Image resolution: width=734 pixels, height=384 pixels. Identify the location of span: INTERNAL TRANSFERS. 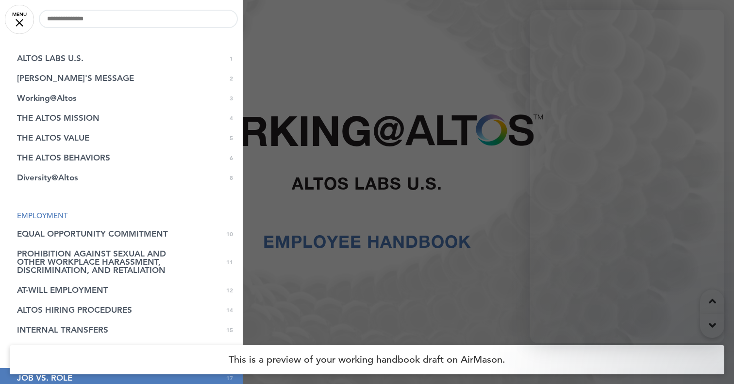
(63, 330).